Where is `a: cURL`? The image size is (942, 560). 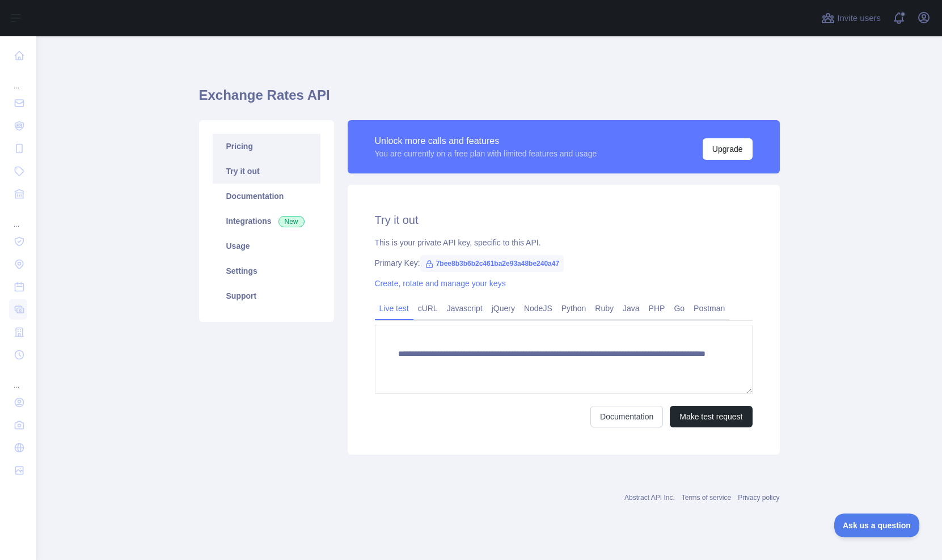
a: cURL is located at coordinates (428, 308).